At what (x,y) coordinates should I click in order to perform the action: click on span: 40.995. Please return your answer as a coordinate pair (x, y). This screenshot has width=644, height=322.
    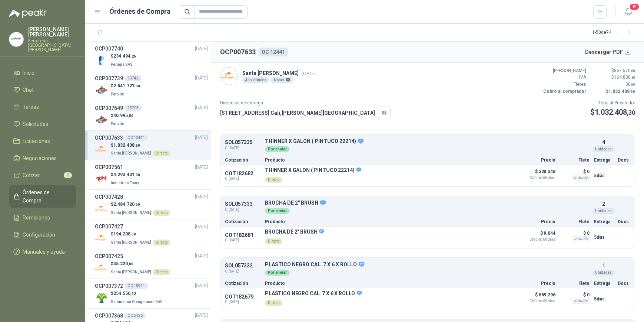
    Looking at the image, I should click on (124, 115).